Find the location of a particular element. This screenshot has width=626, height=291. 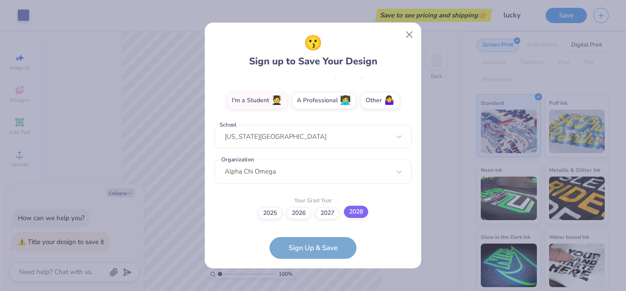

button: Close is located at coordinates (409, 35).